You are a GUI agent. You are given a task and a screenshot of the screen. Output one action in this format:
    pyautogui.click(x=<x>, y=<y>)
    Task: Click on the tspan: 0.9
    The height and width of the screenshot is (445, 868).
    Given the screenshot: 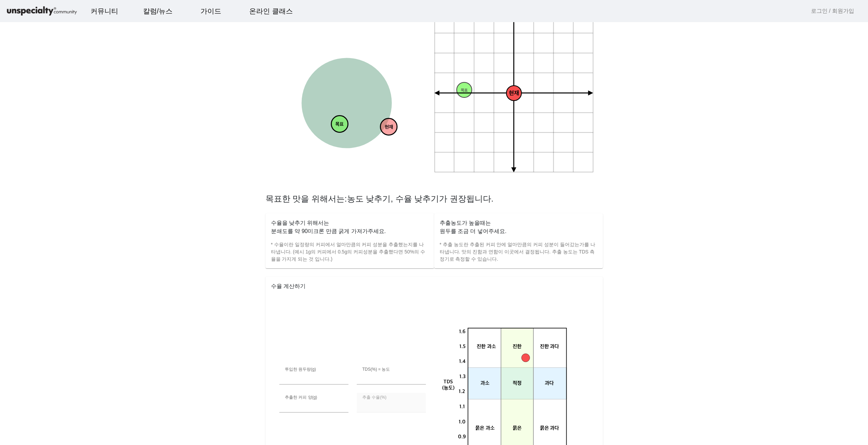 What is the action you would take?
    pyautogui.click(x=462, y=437)
    